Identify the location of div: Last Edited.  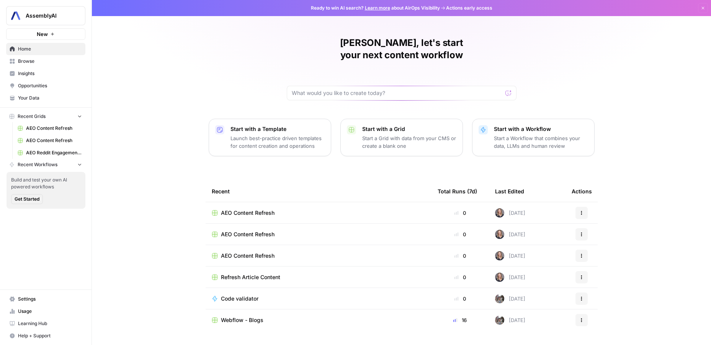
(510, 191).